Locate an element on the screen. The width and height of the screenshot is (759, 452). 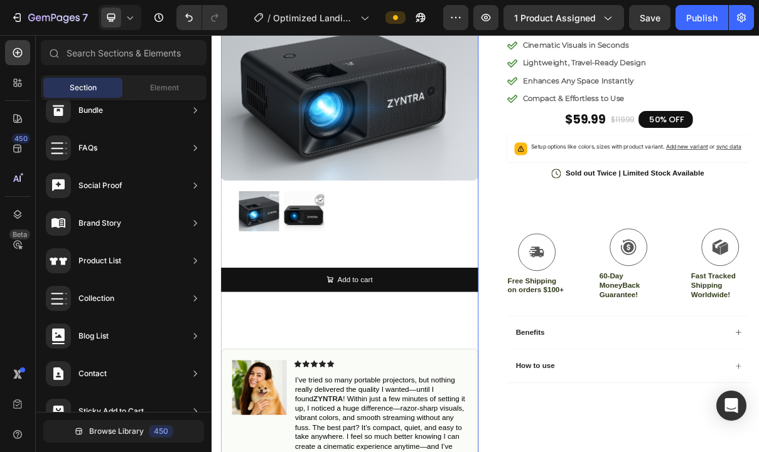
div: Bundle is located at coordinates (90, 110).